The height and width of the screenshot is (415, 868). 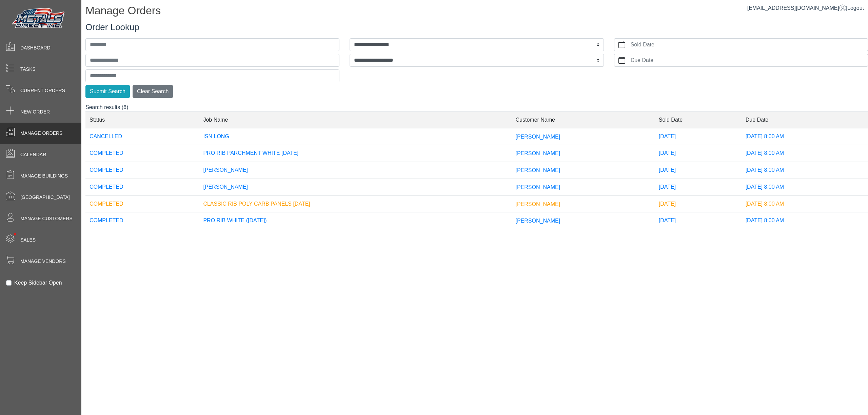 I want to click on h3: Order Lookup, so click(x=476, y=27).